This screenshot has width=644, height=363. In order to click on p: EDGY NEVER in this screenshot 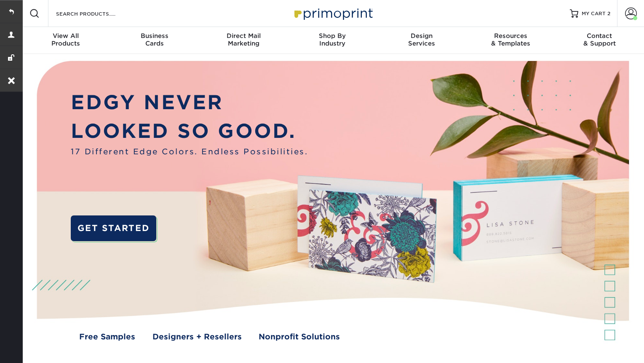, I will do `click(189, 103)`.